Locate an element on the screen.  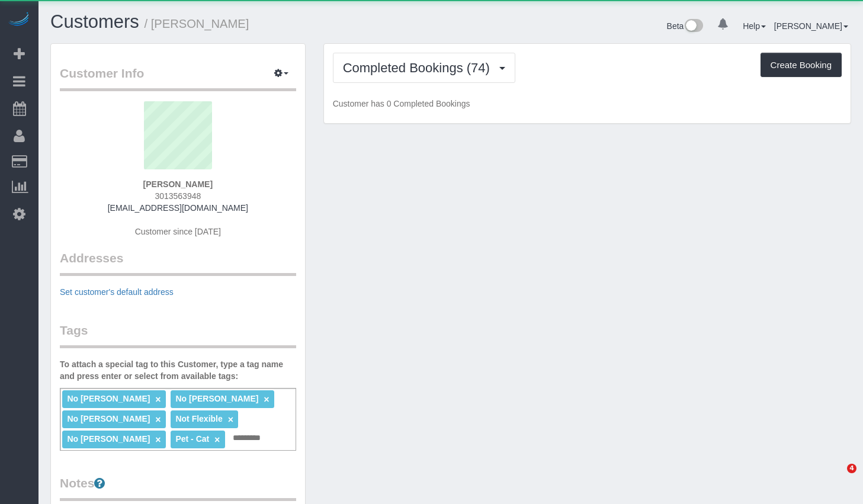
span: 3013563948 is located at coordinates (178, 196).